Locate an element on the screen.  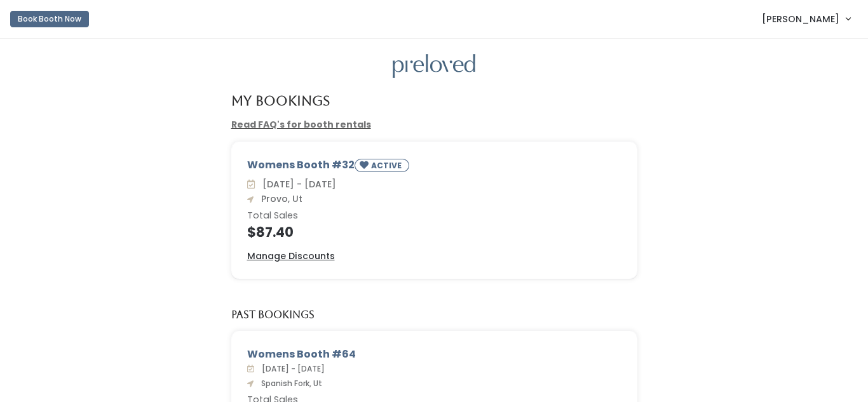
button: Book Booth Now is located at coordinates (49, 19).